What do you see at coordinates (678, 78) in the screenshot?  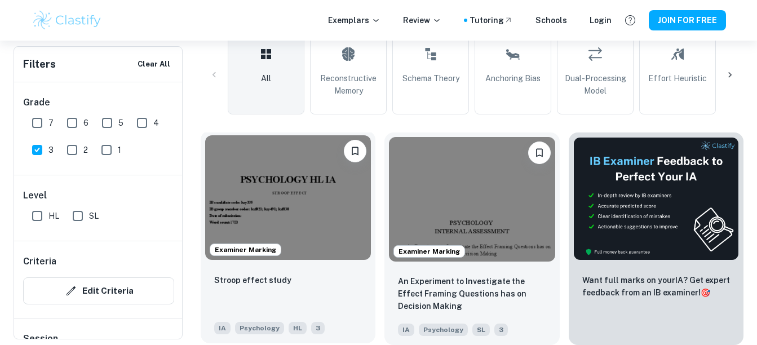 I see `span: Effort Heuristic` at bounding box center [678, 78].